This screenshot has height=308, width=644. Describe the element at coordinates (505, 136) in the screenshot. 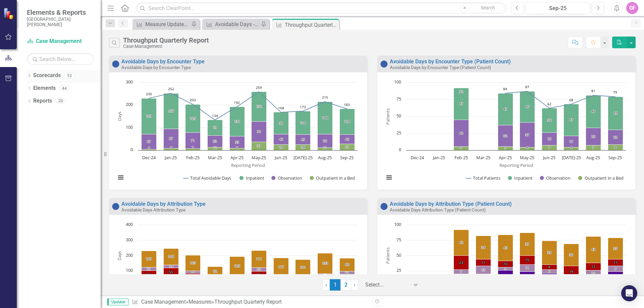

I see `path: Apr-25, 32. Observation.` at that location.